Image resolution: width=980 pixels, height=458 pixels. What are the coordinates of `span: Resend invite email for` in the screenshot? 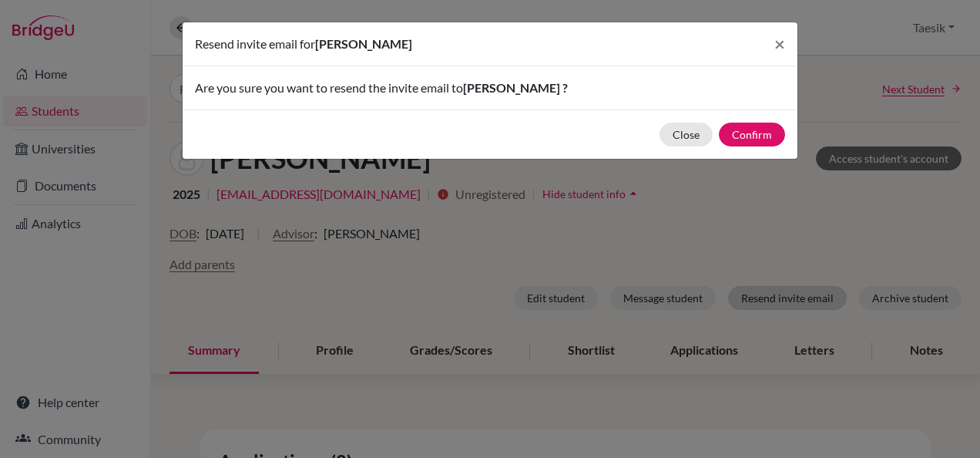 It's located at (255, 43).